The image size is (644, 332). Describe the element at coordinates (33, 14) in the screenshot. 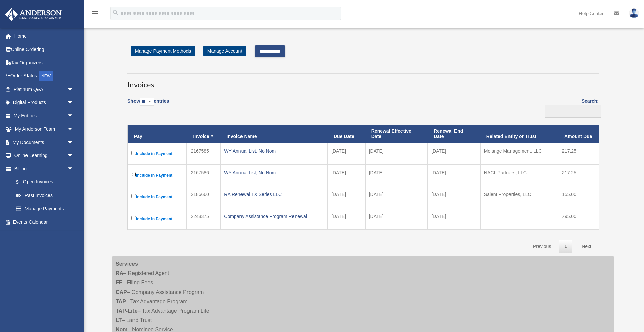

I see `img: Anderson Advisors Platinum Portal` at that location.